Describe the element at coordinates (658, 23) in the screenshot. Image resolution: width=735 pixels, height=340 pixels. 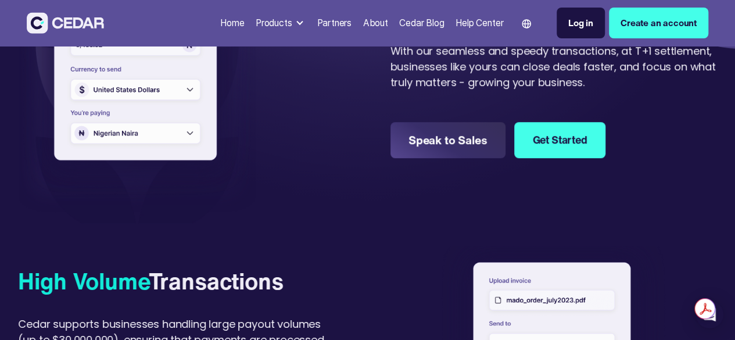
I see `a: Create an account` at that location.